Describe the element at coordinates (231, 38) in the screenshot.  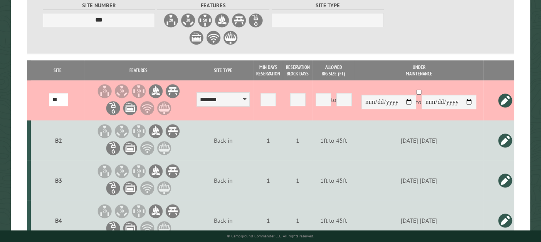
I see `label: Grill` at that location.